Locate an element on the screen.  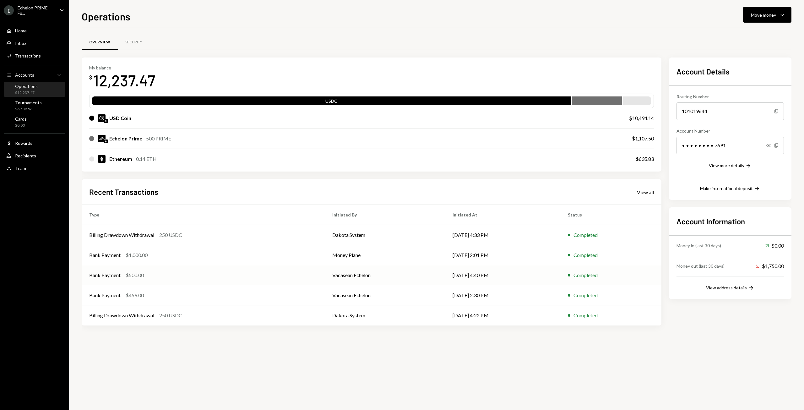
div: View all is located at coordinates (645, 192).